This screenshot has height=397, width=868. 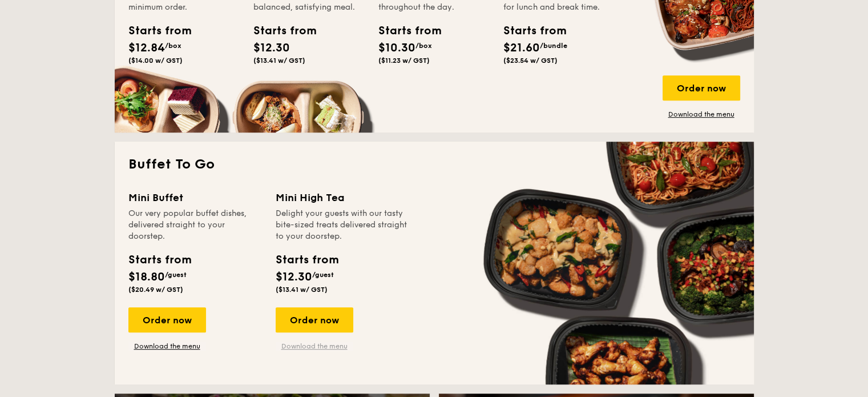 I want to click on span: ($23.54 w/ GST), so click(x=530, y=61).